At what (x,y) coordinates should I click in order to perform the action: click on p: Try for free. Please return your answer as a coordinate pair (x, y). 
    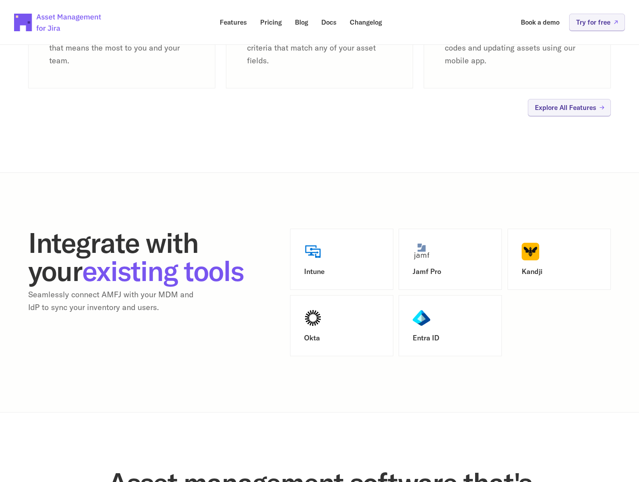
    Looking at the image, I should click on (593, 22).